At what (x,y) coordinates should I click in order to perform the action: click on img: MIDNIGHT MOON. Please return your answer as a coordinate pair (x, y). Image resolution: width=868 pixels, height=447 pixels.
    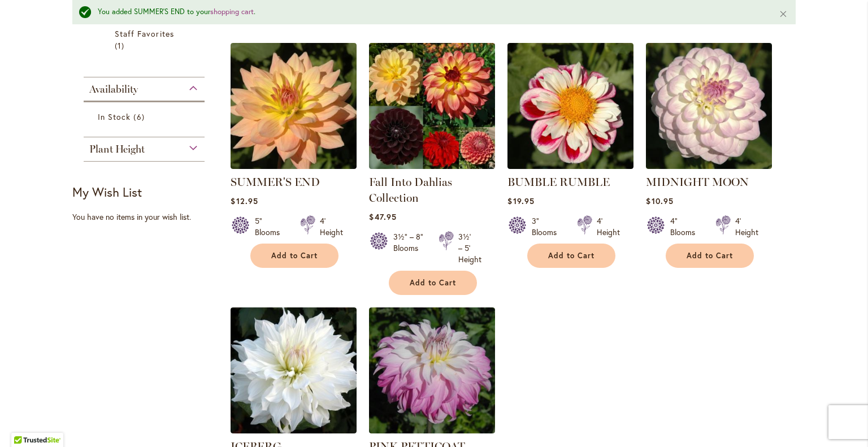
    Looking at the image, I should click on (708, 106).